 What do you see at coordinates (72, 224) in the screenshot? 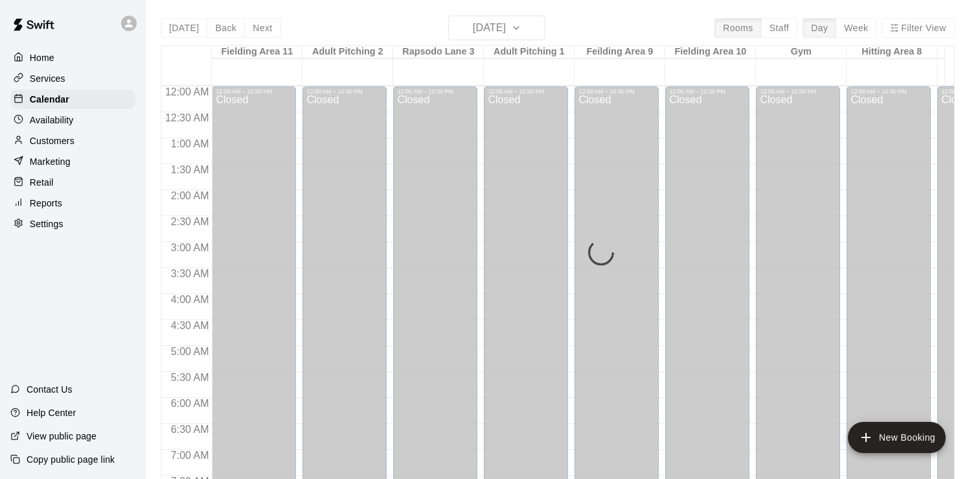
I see `a: Settings` at bounding box center [72, 224].